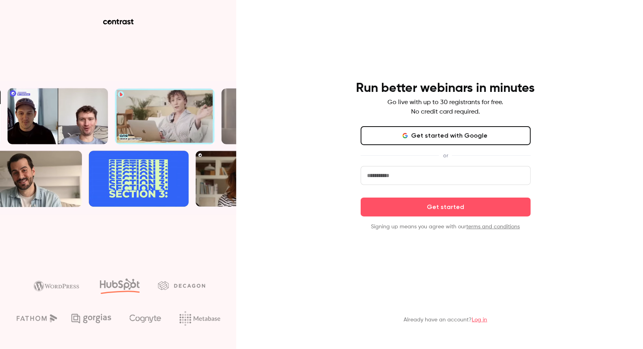 This screenshot has height=349, width=643. What do you see at coordinates (446, 207) in the screenshot?
I see `button: Get started` at bounding box center [446, 207].